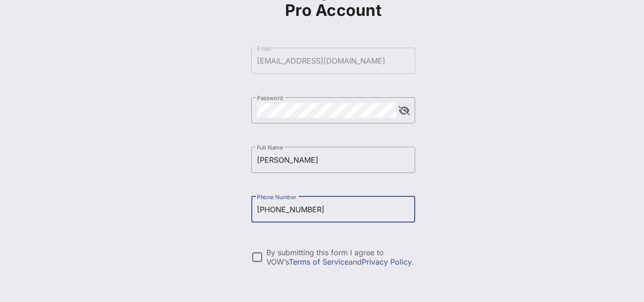 The width and height of the screenshot is (644, 302). I want to click on div: By submitting this form I agree to VOW’s and ., so click(341, 257).